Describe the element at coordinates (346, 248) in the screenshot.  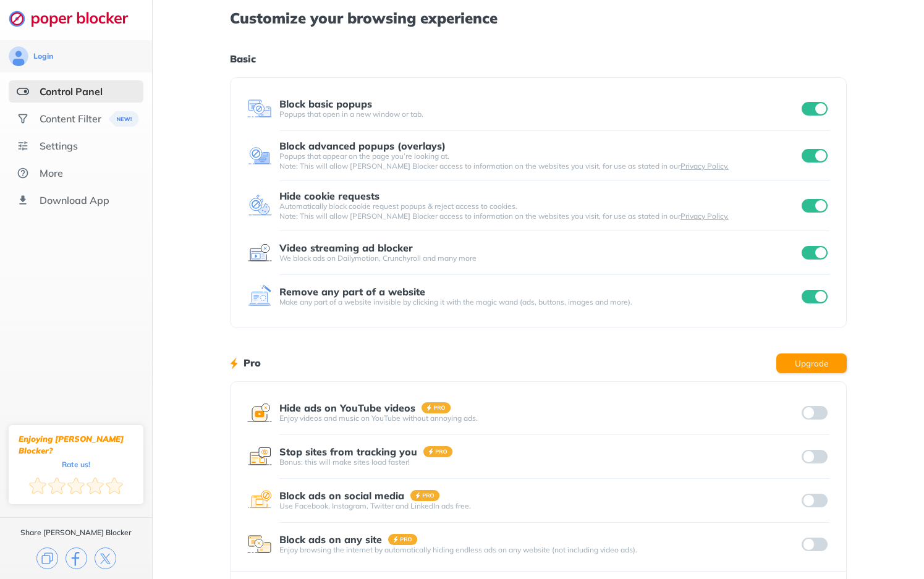
I see `div: Video streaming ad blocker` at that location.